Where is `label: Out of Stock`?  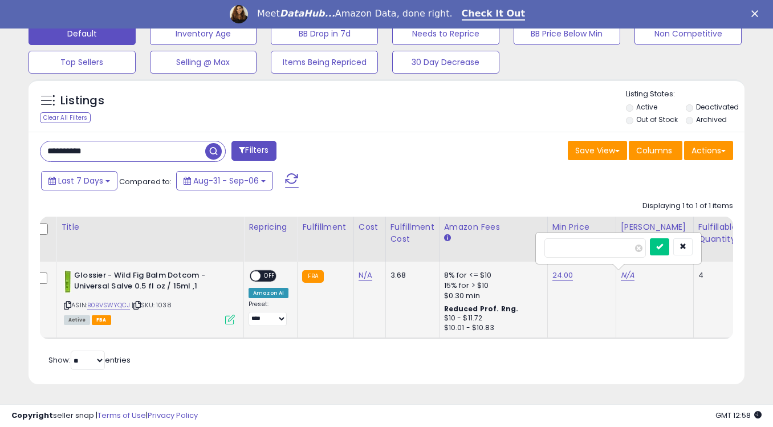
label: Out of Stock is located at coordinates (657, 119).